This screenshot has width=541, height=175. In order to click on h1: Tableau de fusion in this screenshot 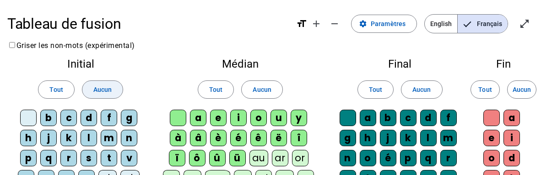, I will do `click(148, 24)`.